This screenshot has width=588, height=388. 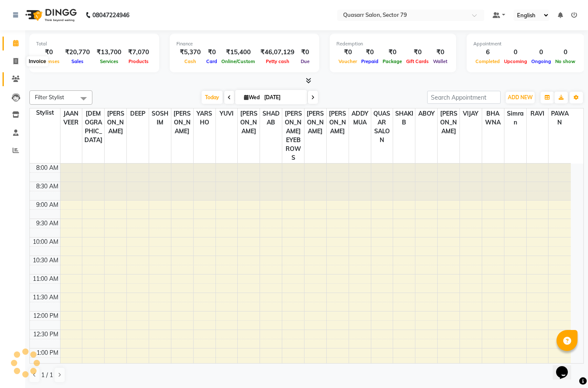 I want to click on div: Appointment, so click(x=525, y=44).